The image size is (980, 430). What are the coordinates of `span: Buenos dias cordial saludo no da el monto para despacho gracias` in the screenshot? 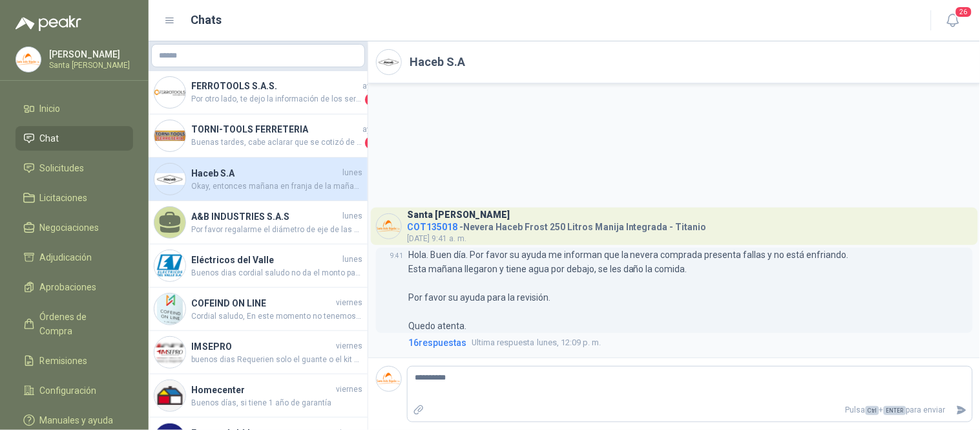 It's located at (276, 273).